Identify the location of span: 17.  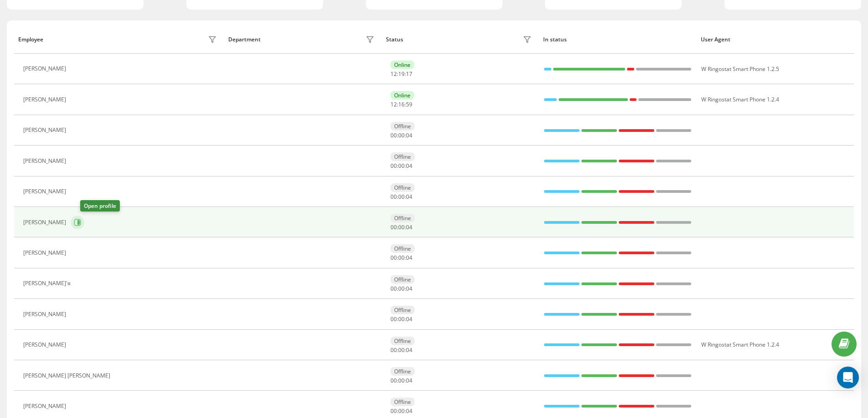
(409, 73).